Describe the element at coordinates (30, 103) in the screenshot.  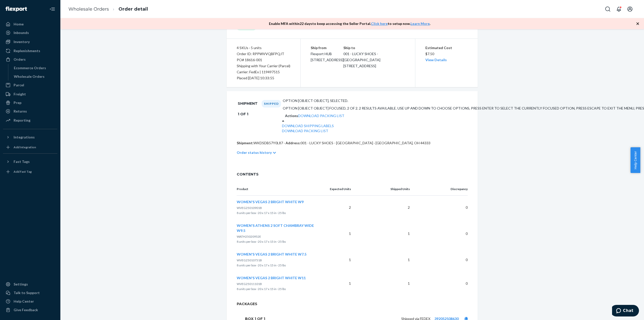
I see `a: Prep` at that location.